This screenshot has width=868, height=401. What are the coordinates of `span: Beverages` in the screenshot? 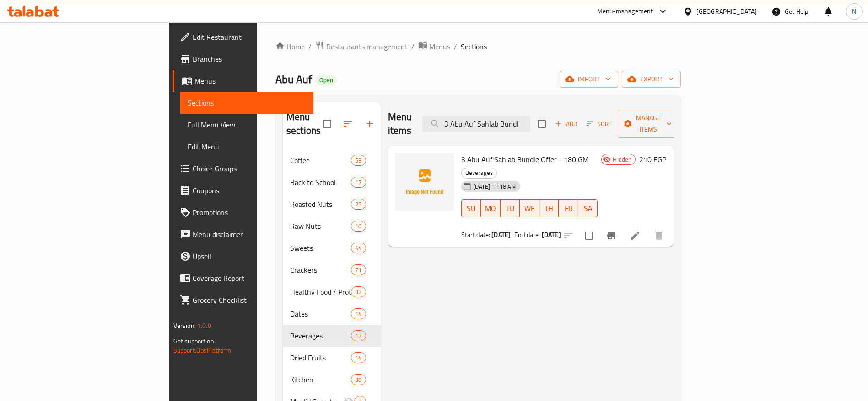 It's located at (479, 173).